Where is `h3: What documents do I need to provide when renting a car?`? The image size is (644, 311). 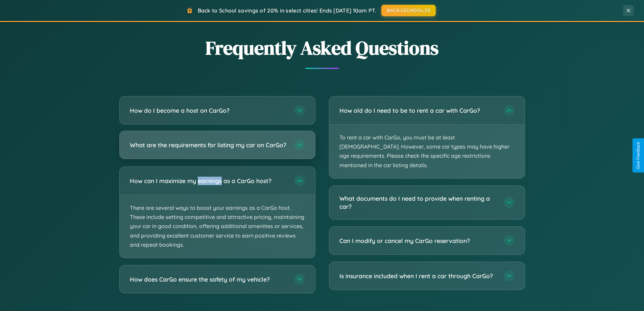 h3: What documents do I need to provide when renting a car? is located at coordinates (418, 202).